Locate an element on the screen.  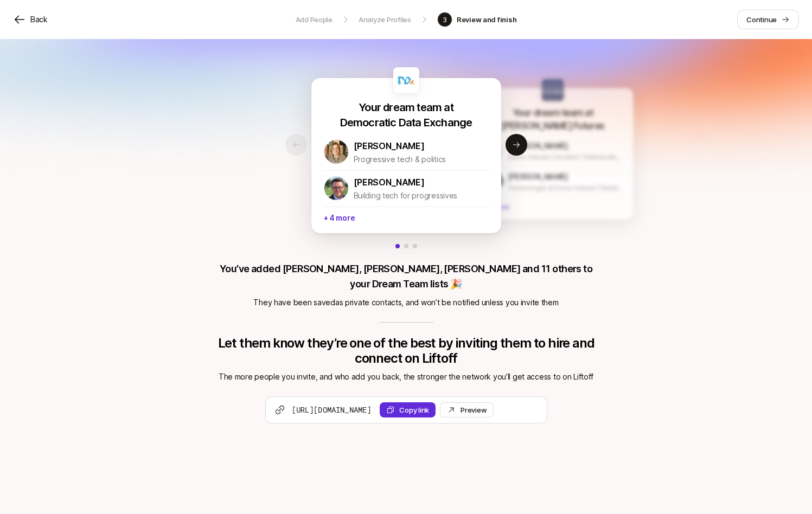
img: 1621616830166 is located at coordinates (336, 188).